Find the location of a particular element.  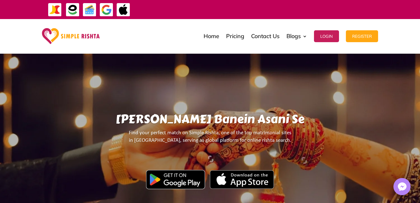

button: Login is located at coordinates (326, 36).